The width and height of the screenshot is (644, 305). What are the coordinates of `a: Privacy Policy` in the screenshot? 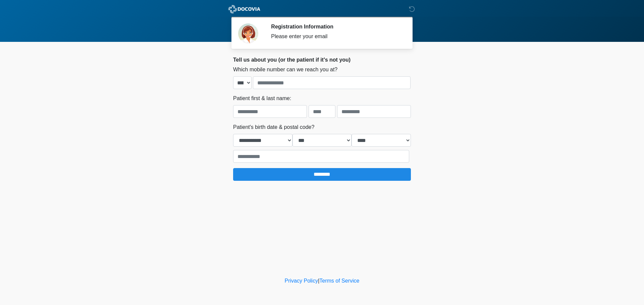 It's located at (302, 281).